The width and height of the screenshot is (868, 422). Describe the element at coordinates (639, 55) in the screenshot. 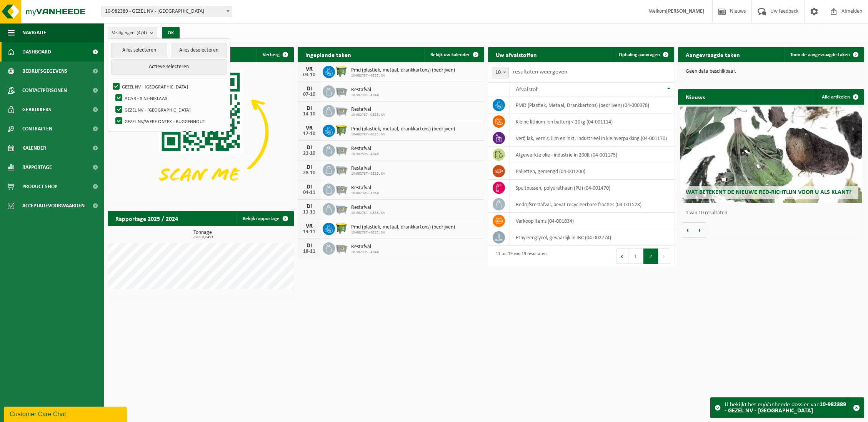

I see `span: Ophaling aanvragen` at that location.